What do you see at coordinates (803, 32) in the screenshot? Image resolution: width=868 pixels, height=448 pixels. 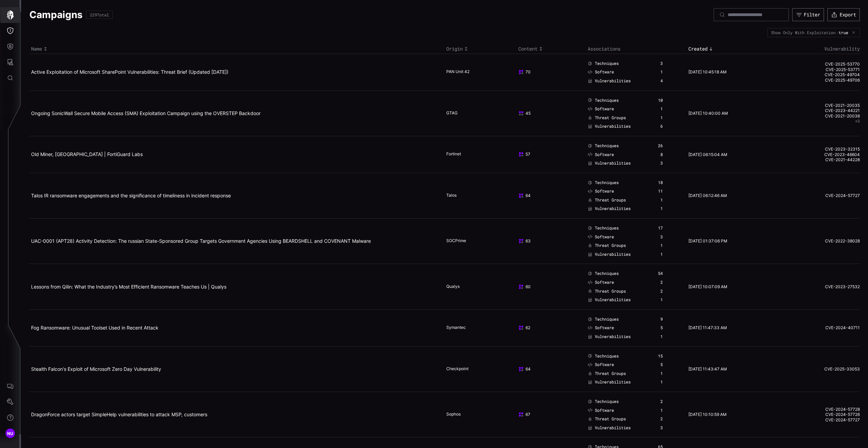 I see `div: Show Only With Exploitation` at bounding box center [803, 32].